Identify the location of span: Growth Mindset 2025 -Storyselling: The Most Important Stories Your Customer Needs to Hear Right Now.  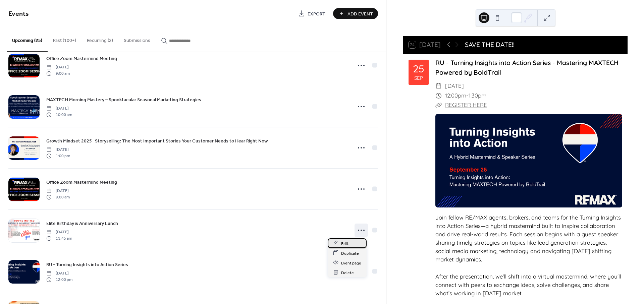
(157, 141).